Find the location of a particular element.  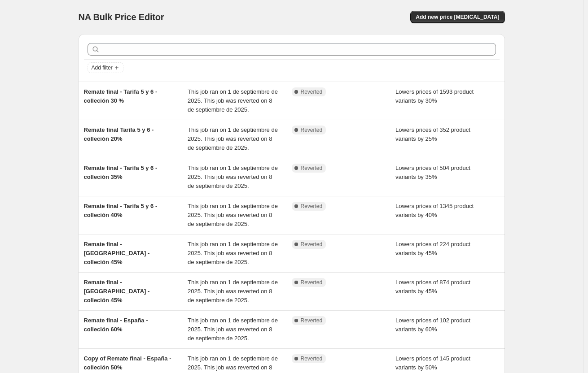

span: Add filter is located at coordinates (102, 68).